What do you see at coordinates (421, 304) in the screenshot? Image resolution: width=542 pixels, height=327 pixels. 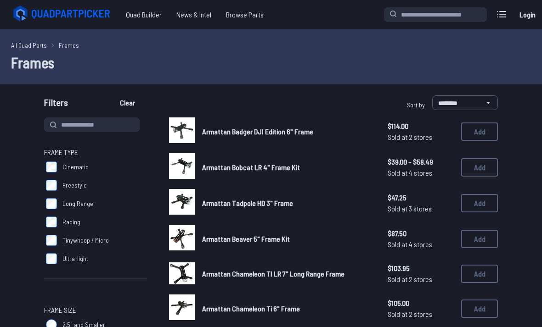 I see `span: $105.00` at bounding box center [421, 304].